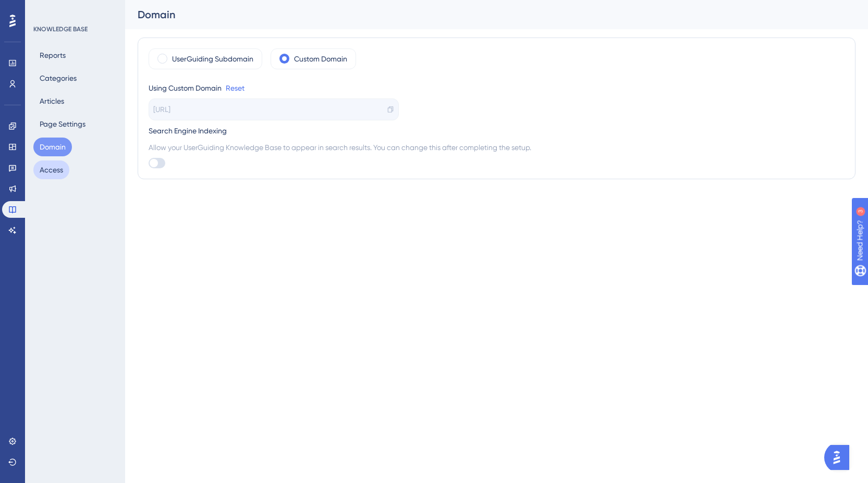 This screenshot has width=868, height=483. Describe the element at coordinates (320, 59) in the screenshot. I see `label: Custom Domain` at that location.